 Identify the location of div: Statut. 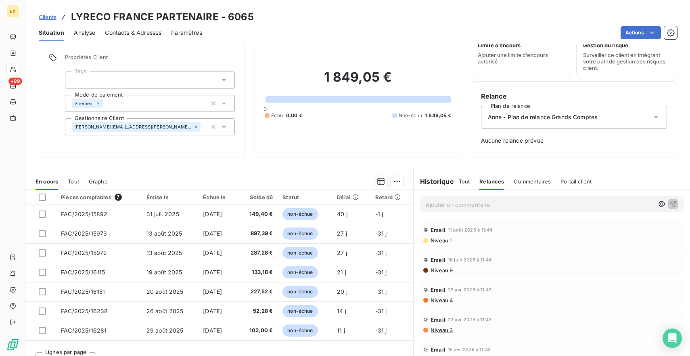
(305, 197).